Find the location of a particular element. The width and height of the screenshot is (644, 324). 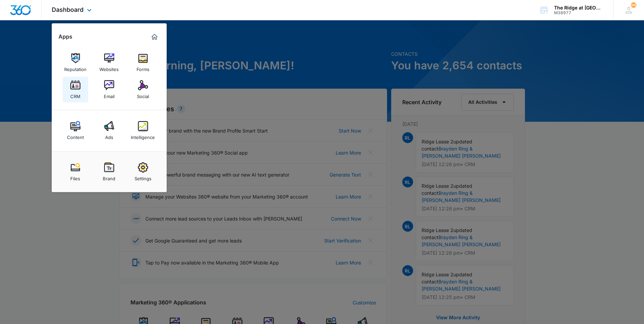

span: 96 is located at coordinates (633, 5).